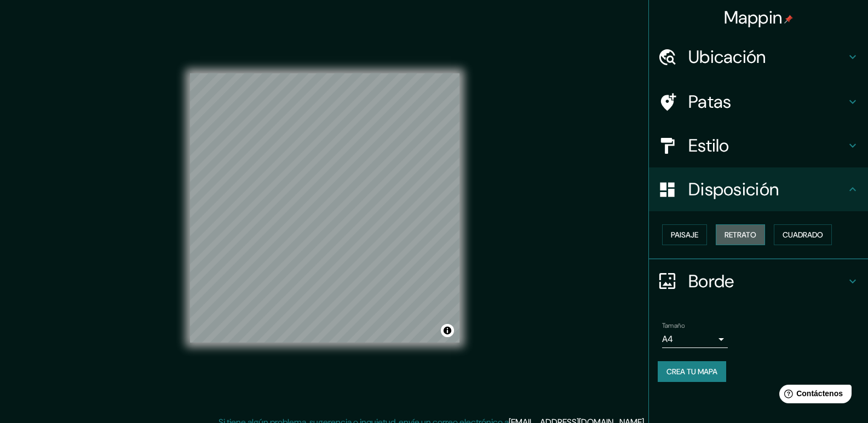 The image size is (868, 423). What do you see at coordinates (325, 208) in the screenshot?
I see `canvas: Mapa` at bounding box center [325, 208].